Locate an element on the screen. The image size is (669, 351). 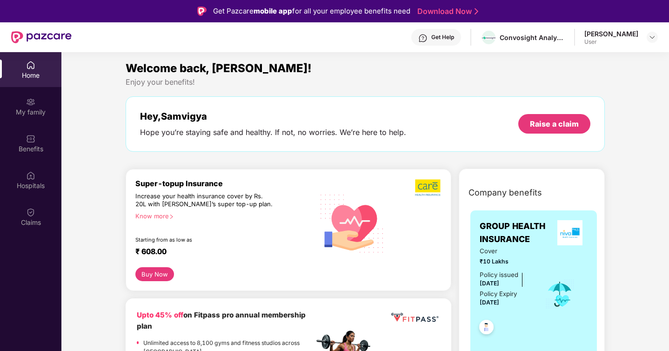
div: Policy Expiry is located at coordinates (498, 293).